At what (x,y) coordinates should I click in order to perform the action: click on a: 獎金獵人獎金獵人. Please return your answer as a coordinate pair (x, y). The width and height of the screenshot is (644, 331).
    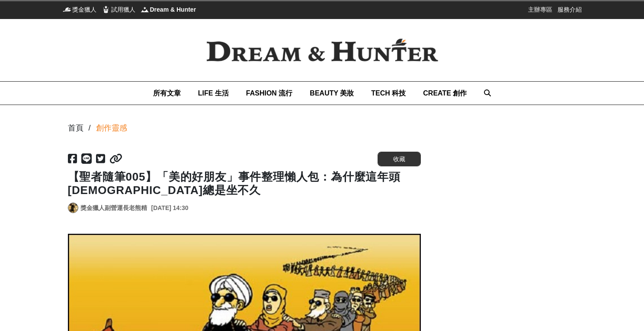
    Looking at the image, I should click on (79, 10).